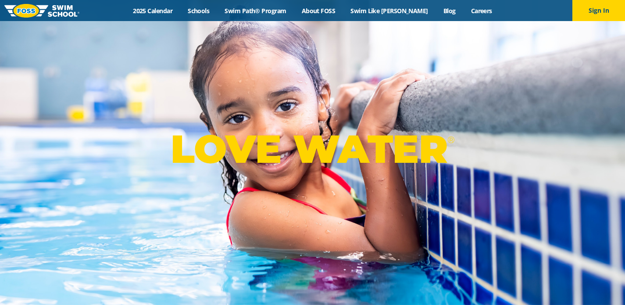  What do you see at coordinates (312, 149) in the screenshot?
I see `p: LOVE WATER` at bounding box center [312, 149].